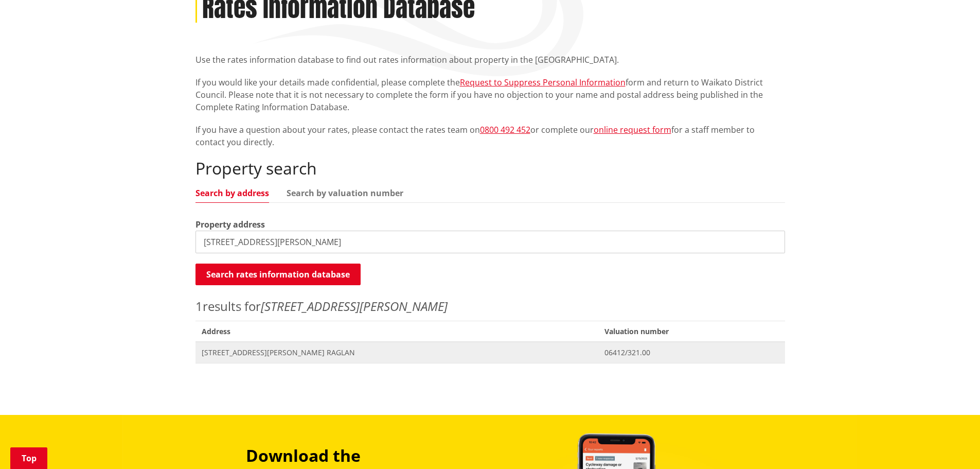 The image size is (980, 469). Describe the element at coordinates (491, 95) in the screenshot. I see `p: If you would like your details made confidential, please complete the form and return to Waikato ...` at that location.